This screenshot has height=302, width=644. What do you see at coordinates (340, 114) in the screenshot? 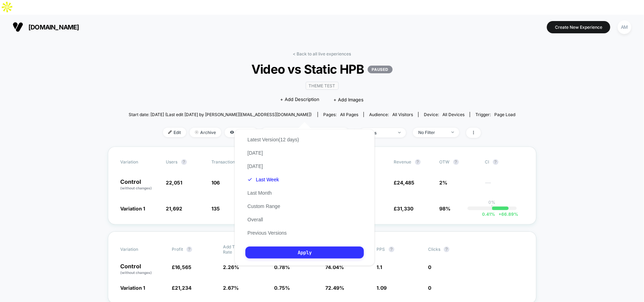
I see `div: Pages:` at bounding box center [340, 114].